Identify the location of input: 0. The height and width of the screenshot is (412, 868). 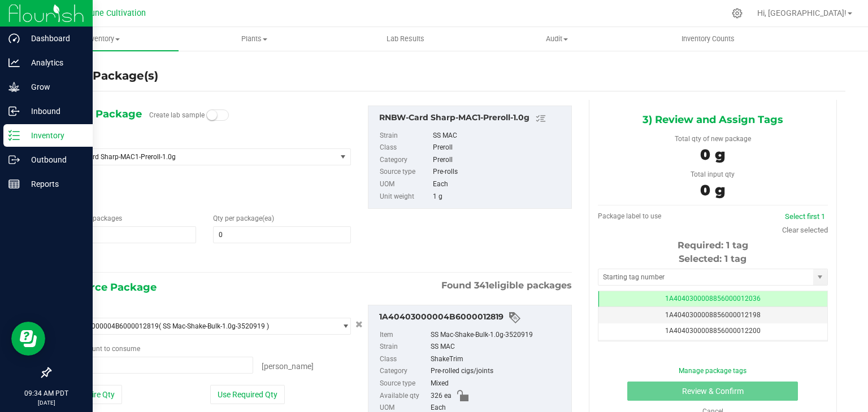
(282, 235).